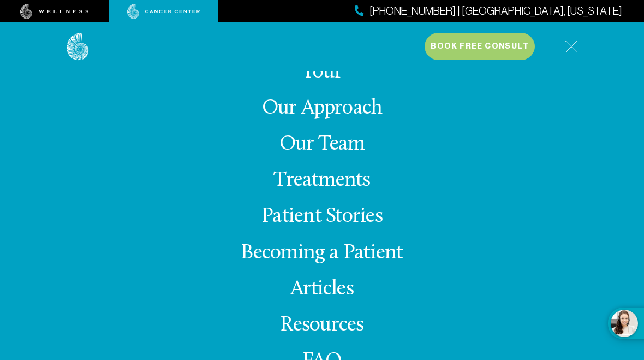  I want to click on img: wellness, so click(55, 11).